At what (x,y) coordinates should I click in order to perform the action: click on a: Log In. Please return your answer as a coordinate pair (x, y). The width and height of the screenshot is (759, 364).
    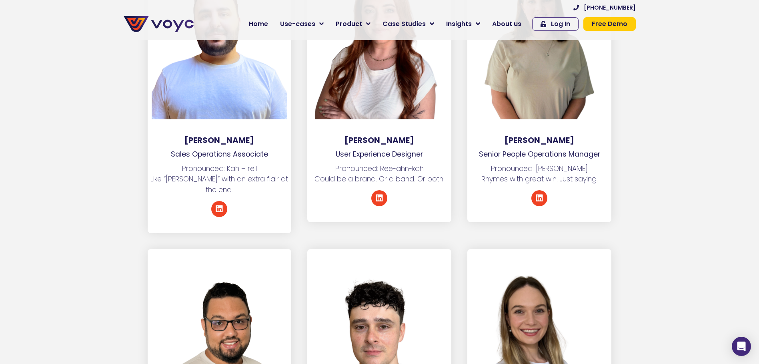
    Looking at the image, I should click on (556, 24).